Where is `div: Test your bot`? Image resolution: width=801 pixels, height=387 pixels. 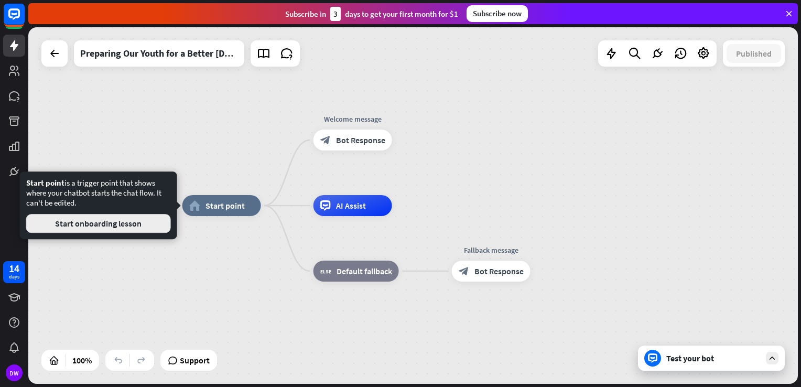
div: Test your bot is located at coordinates (714, 358).